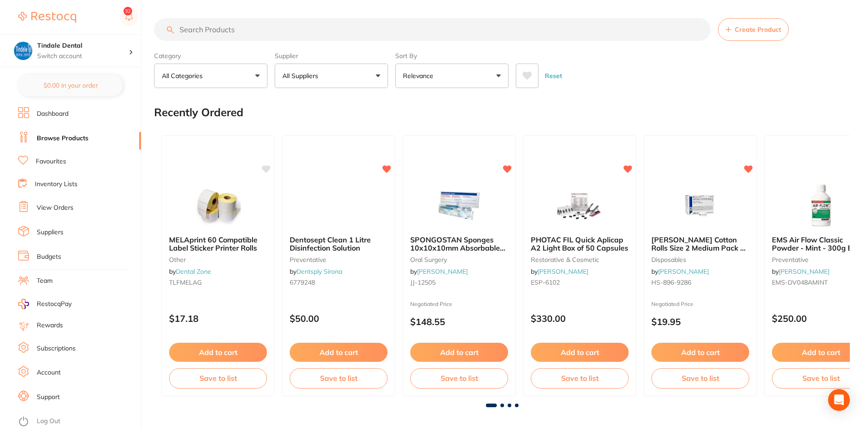 The height and width of the screenshot is (429, 868). What do you see at coordinates (23, 51) in the screenshot?
I see `img: Tindale Dental` at bounding box center [23, 51].